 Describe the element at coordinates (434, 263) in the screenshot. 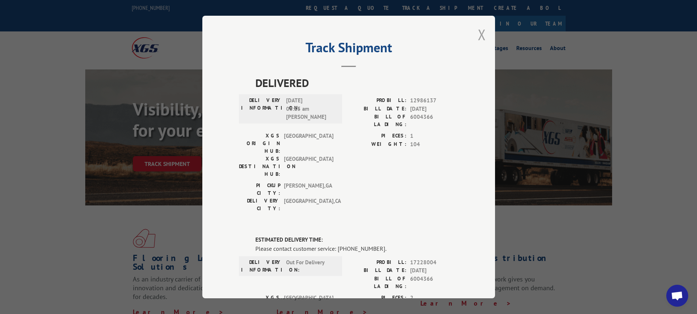

I see `span: 17228004` at that location.